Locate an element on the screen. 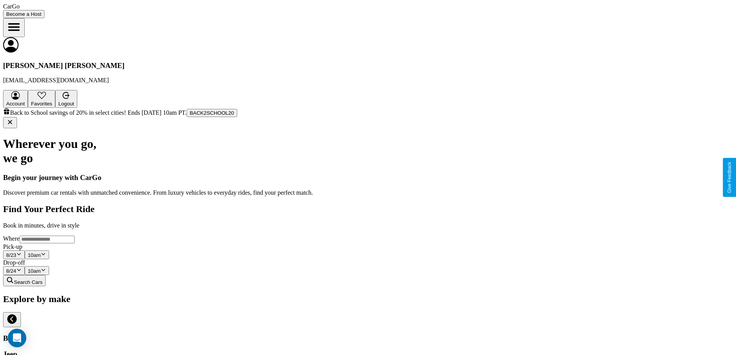 This screenshot has width=736, height=355. div: Open Intercom Messenger is located at coordinates (17, 338).